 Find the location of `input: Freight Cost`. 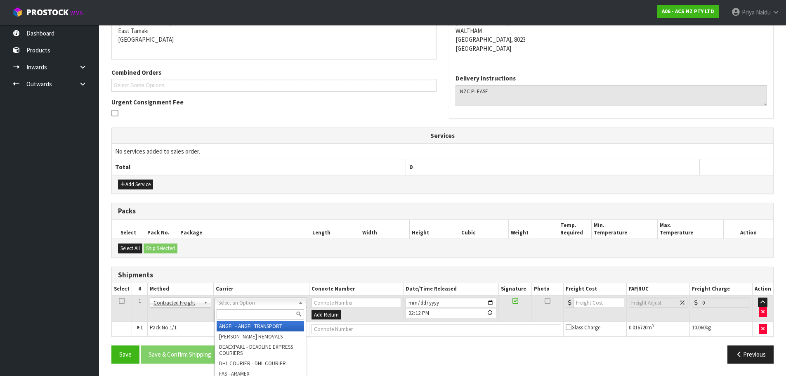

input: Freight Cost is located at coordinates (599, 303).